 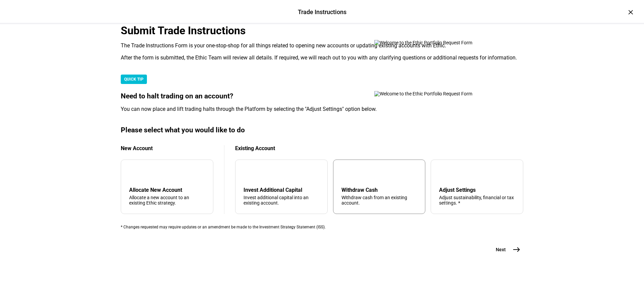 I want to click on div: Adjust Settings, so click(x=477, y=189).